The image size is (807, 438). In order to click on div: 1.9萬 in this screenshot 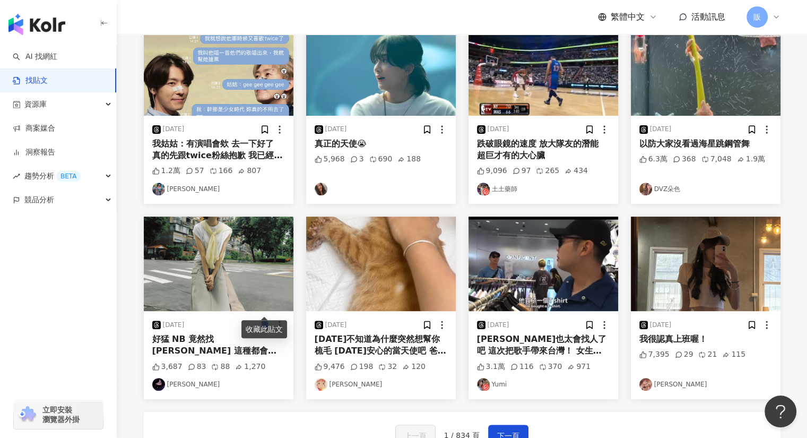, I will do `click(751, 159)`.